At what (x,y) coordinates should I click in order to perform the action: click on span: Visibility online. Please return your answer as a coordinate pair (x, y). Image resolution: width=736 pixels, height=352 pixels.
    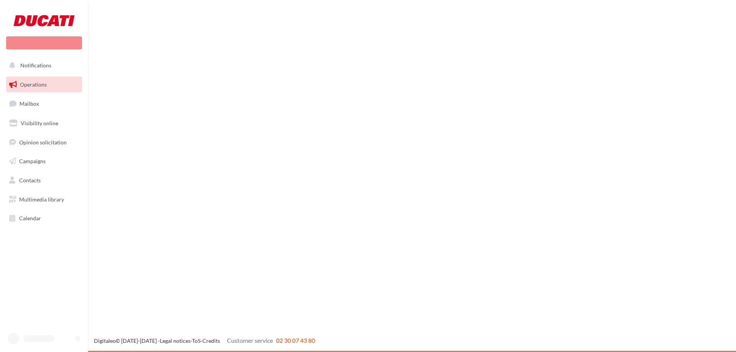
    Looking at the image, I should click on (39, 123).